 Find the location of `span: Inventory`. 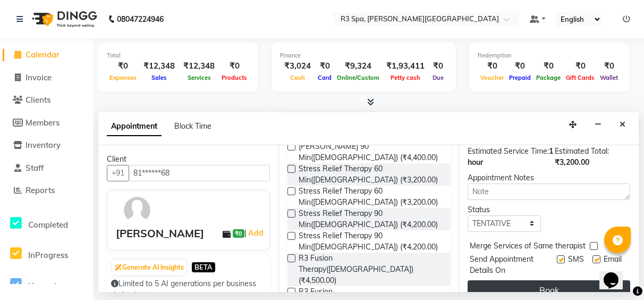

span: Inventory is located at coordinates (43, 145).